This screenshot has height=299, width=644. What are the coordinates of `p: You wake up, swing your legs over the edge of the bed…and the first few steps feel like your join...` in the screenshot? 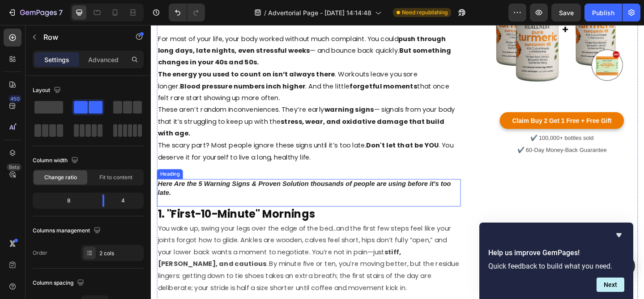 It's located at (172, 254).